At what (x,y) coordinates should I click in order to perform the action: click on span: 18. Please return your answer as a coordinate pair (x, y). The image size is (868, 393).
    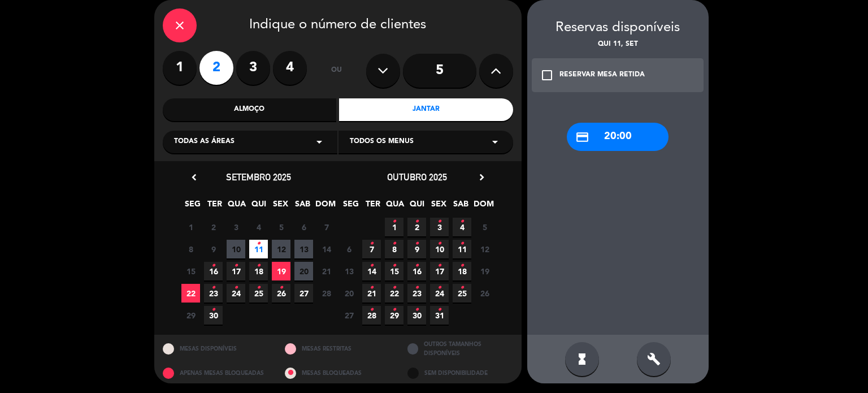
    Looking at the image, I should click on (462, 271).